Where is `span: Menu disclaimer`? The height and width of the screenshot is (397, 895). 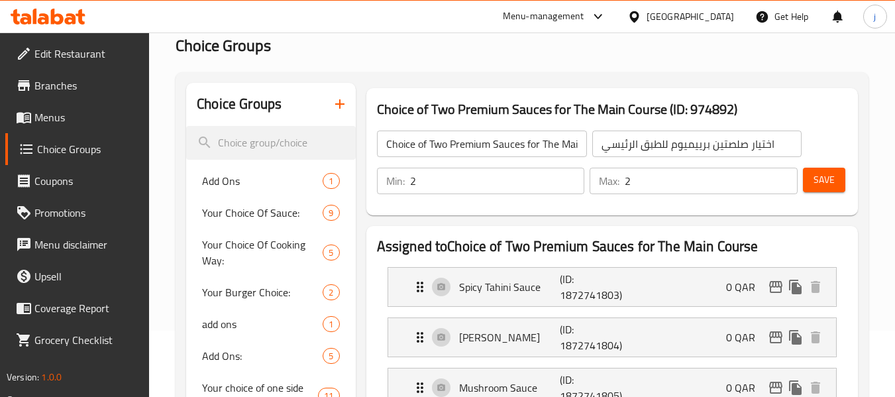 span: Menu disclaimer is located at coordinates (87, 244).